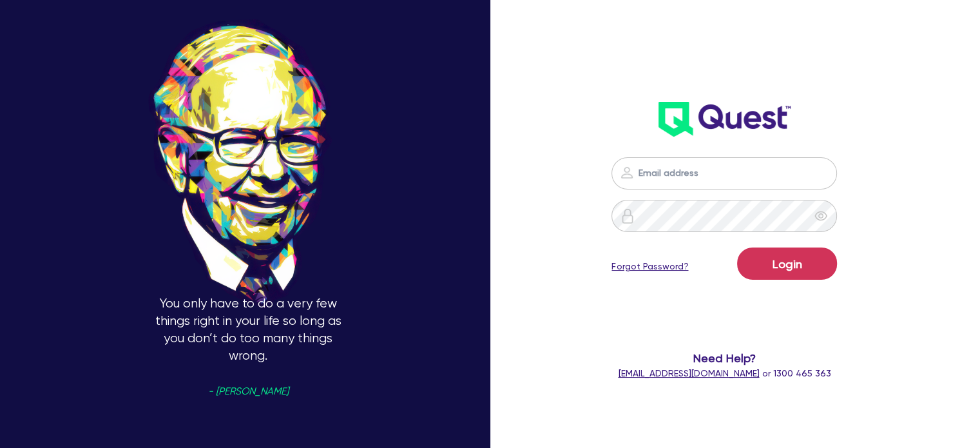 This screenshot has width=980, height=448. Describe the element at coordinates (724, 358) in the screenshot. I see `span: Need Help?` at that location.